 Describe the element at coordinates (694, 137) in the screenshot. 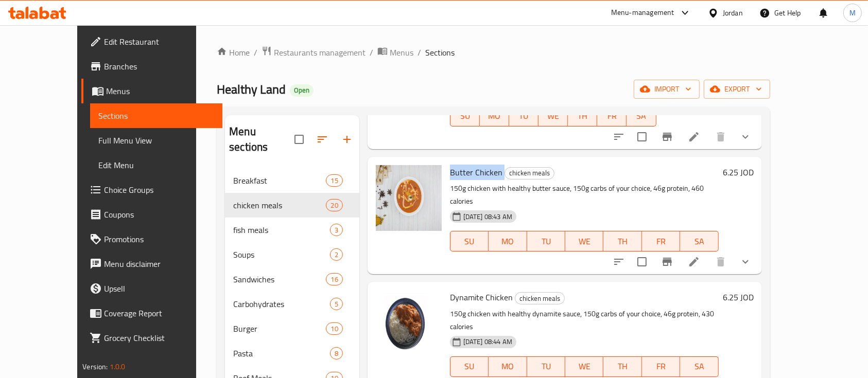

I see `a: Edit menu item` at that location.